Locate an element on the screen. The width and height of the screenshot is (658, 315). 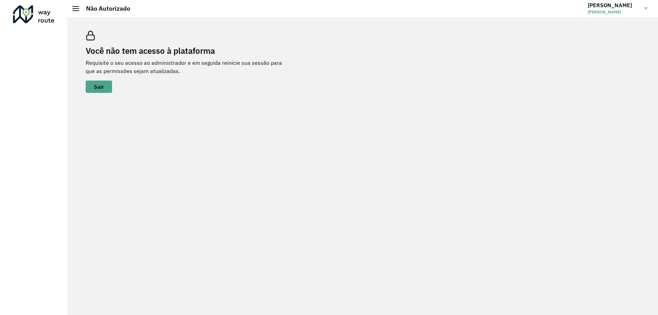
h2: Não Autorizado is located at coordinates (104, 9).